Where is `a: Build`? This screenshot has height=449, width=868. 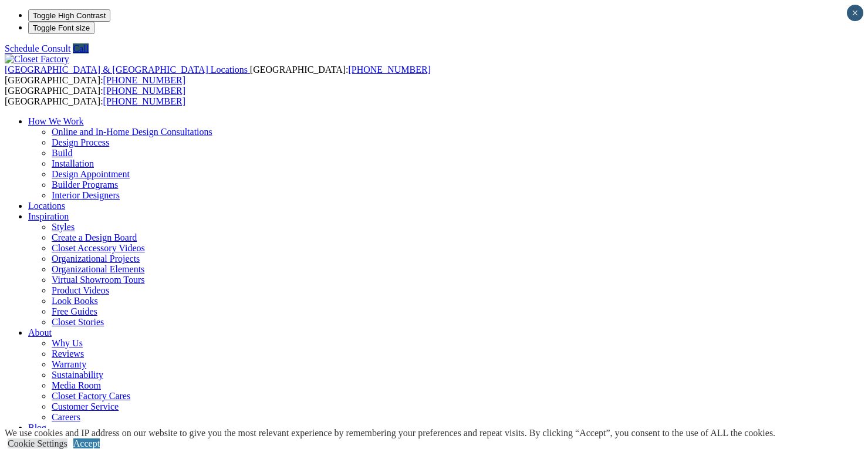 a: Build is located at coordinates (62, 153).